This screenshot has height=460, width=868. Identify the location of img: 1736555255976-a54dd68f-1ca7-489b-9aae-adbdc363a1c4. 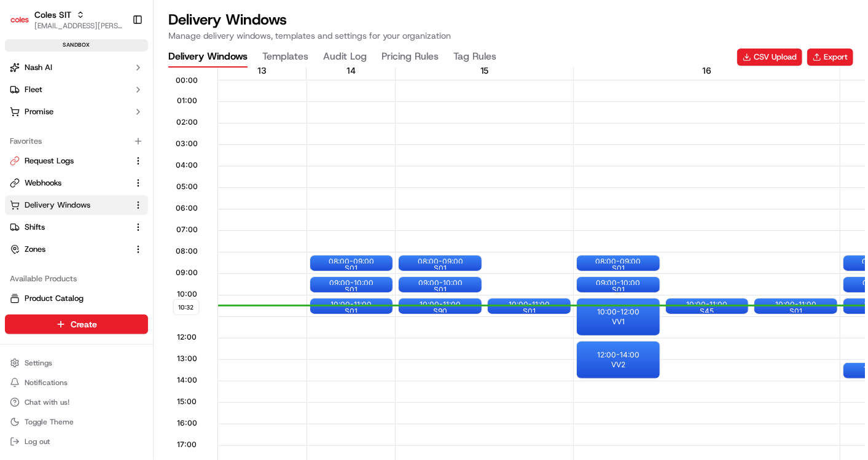
(23, 128).